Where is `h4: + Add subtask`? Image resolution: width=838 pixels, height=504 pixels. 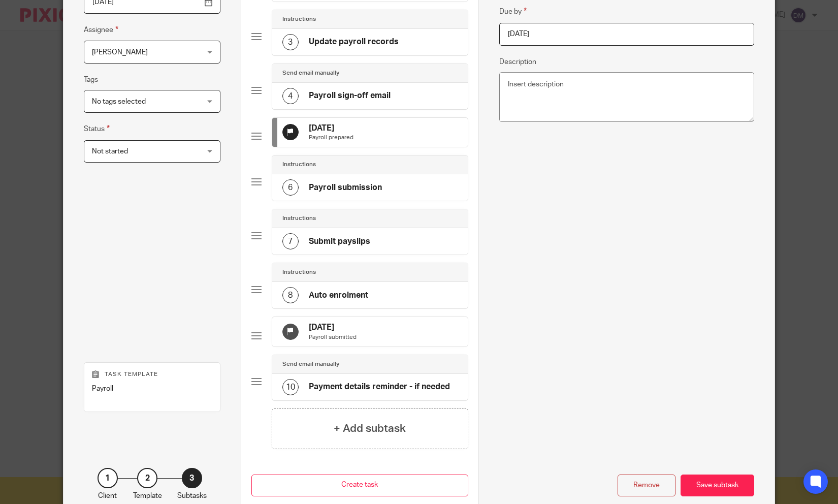
h4: + Add subtask is located at coordinates (370, 428).